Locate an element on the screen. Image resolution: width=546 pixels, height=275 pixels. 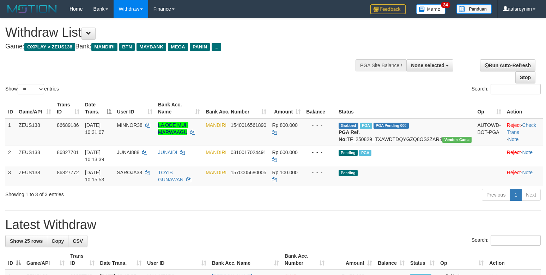
th: Date Trans.: activate to sort column descending is located at coordinates (98, 108).